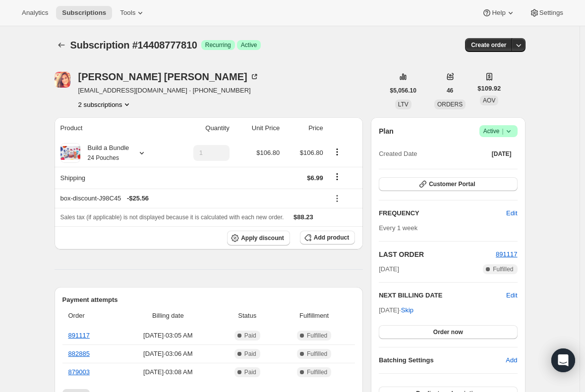 Image resolution: width=585 pixels, height=392 pixels. Describe the element at coordinates (134, 45) in the screenshot. I see `span: Subscription #14408777810` at that location.